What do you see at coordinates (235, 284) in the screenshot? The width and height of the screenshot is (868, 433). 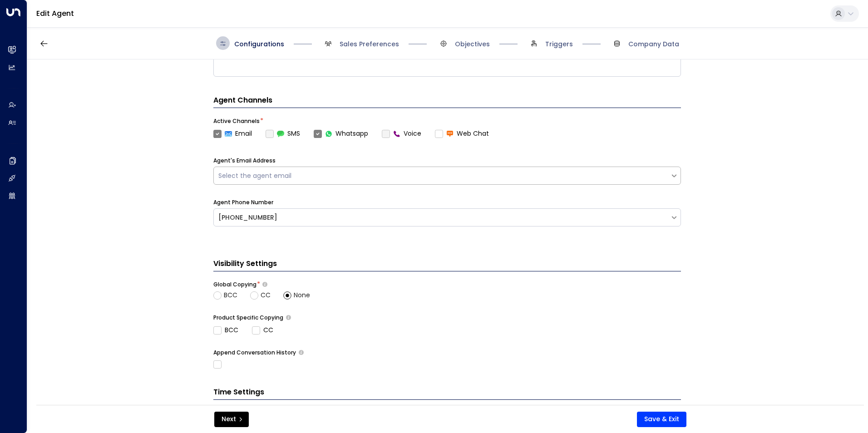 I see `label: Global Copying` at bounding box center [235, 284].